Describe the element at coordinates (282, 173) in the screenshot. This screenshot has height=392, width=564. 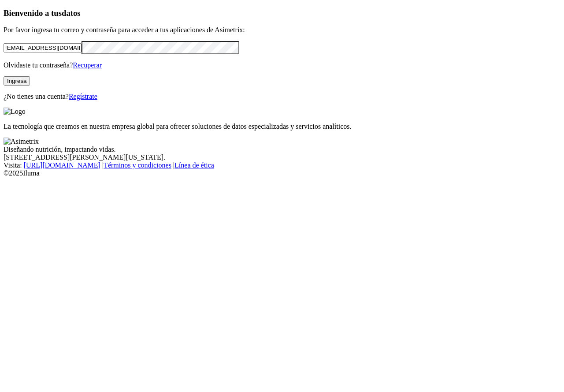
I see `div: © 2025 Iluma` at that location.